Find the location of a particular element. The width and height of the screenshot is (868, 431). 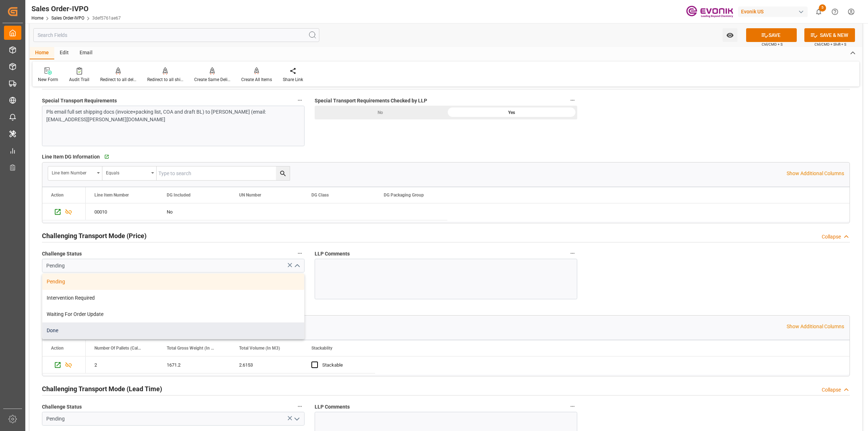

span: DG Class is located at coordinates (320, 195).